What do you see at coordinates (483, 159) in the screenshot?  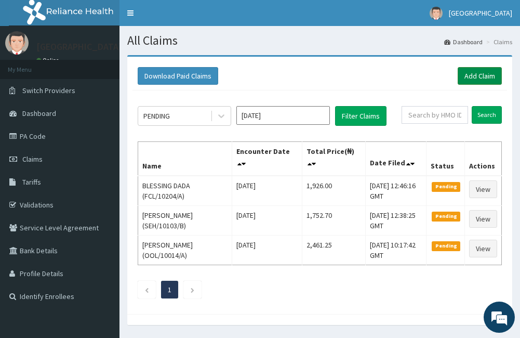 I see `th: Actions` at bounding box center [483, 159].